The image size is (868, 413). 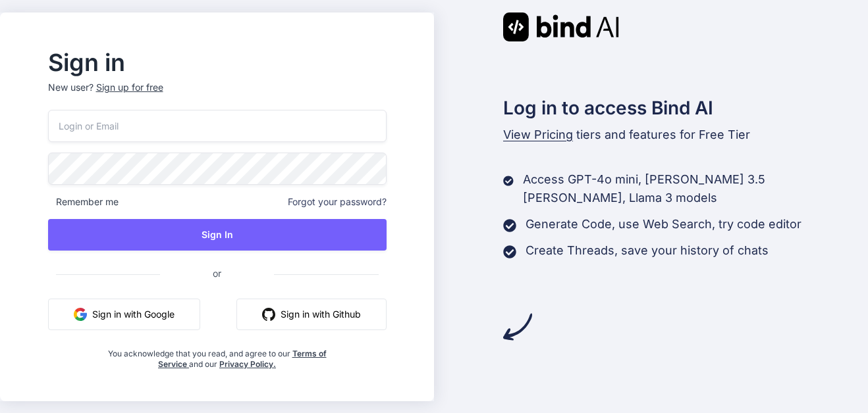 What do you see at coordinates (311, 315) in the screenshot?
I see `button: Sign in with Github` at bounding box center [311, 315].